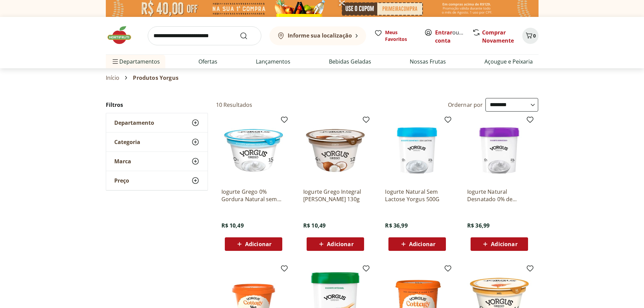  Describe the element at coordinates (155, 78) in the screenshot. I see `span: Produtos Yorgus` at that location.